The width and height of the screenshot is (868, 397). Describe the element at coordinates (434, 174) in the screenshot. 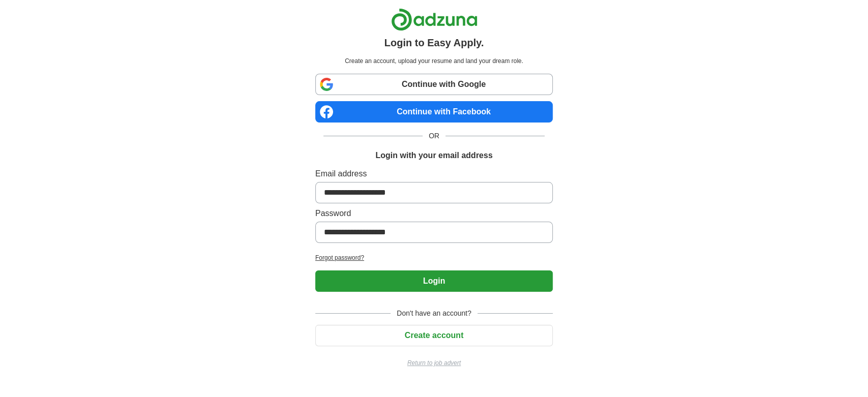

I see `label: Email address` at that location.